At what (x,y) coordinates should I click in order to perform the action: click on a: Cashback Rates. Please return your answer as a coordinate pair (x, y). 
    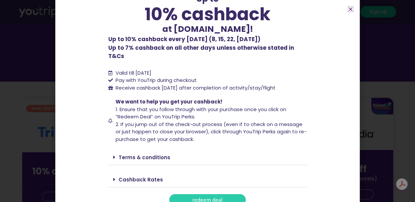
    Looking at the image, I should click on (141, 179).